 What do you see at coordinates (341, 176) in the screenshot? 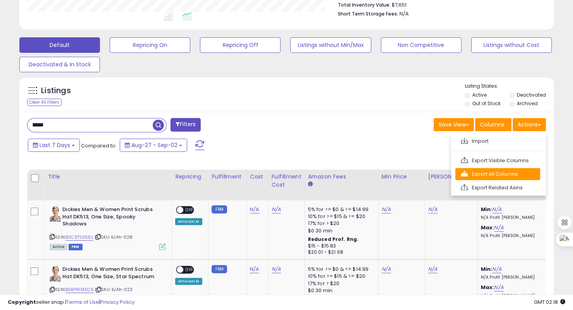
I see `div: Amazon Fees` at bounding box center [341, 176].